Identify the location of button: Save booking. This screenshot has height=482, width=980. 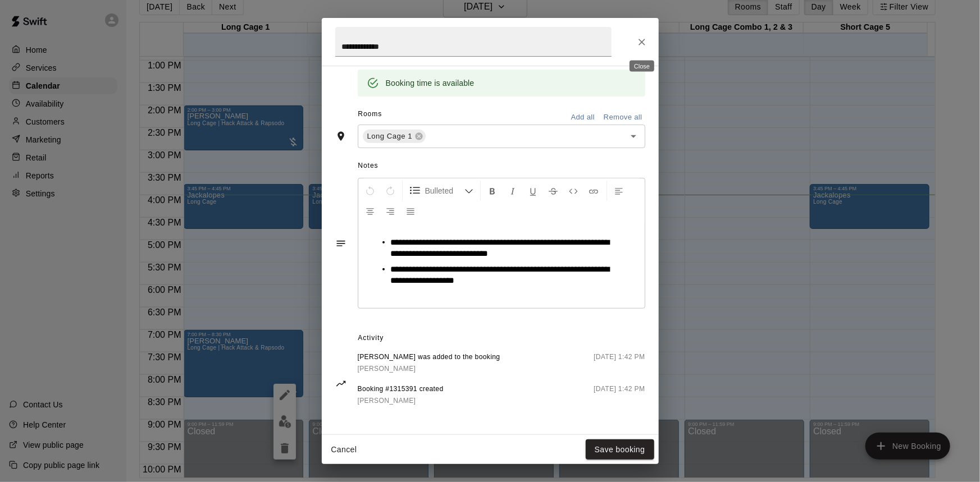
(620, 450).